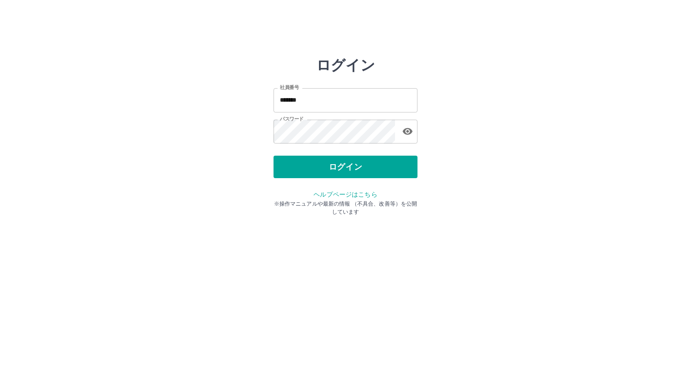 The height and width of the screenshot is (368, 691). I want to click on button: ログイン, so click(345, 167).